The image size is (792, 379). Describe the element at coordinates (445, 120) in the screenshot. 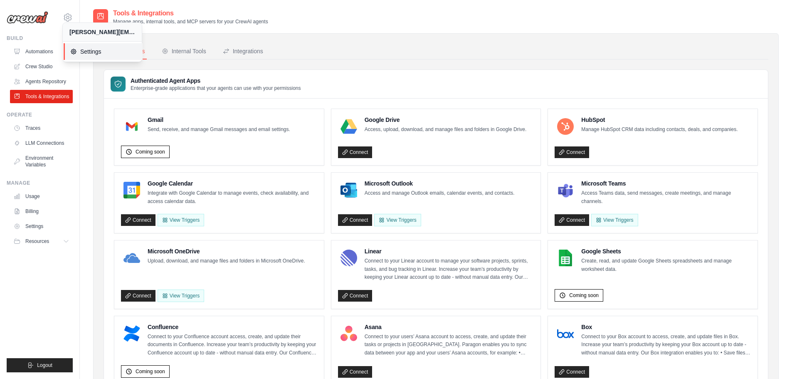

I see `h4: Google Drive` at that location.